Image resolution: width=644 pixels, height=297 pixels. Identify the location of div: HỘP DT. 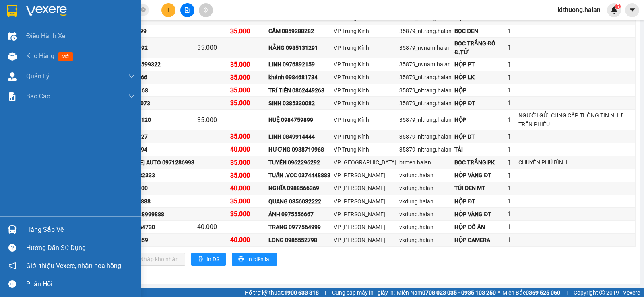
(479, 137).